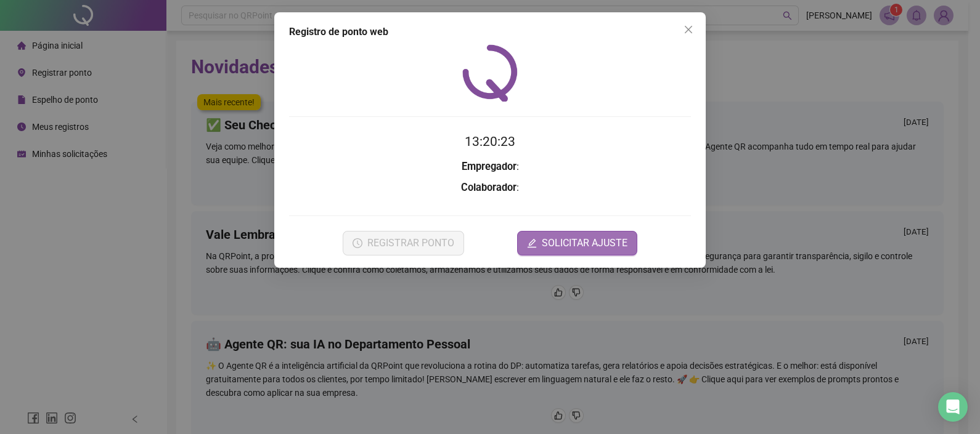  Describe the element at coordinates (532, 244) in the screenshot. I see `span: edit` at that location.